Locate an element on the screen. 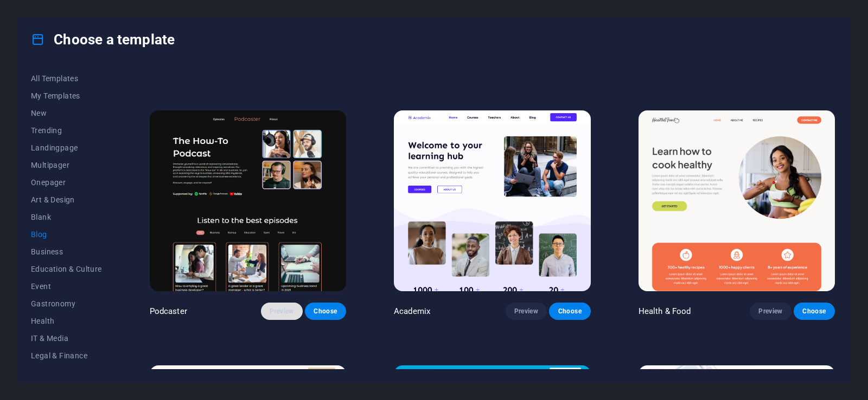  span: Education & Culture is located at coordinates (66, 269).